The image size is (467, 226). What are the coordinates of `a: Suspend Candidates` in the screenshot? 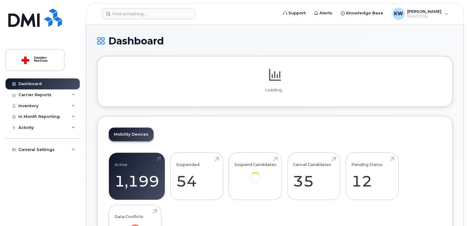 It's located at (255, 174).